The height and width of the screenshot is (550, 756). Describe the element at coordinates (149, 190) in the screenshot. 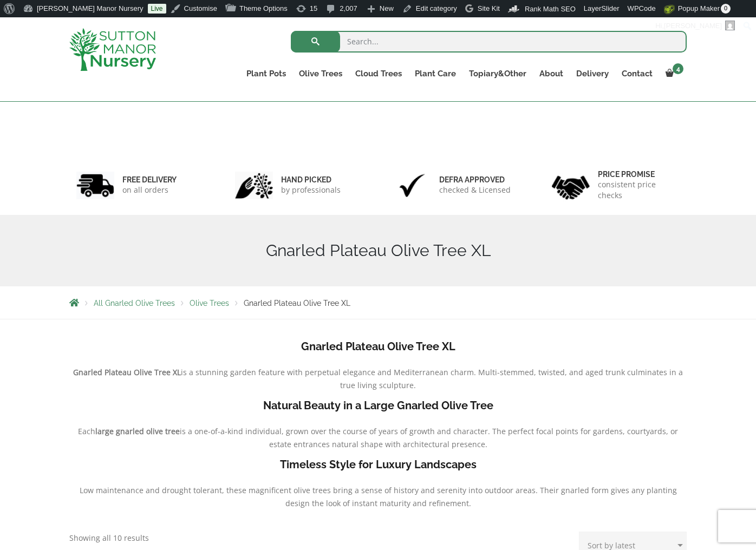

I see `p: on all orders` at that location.